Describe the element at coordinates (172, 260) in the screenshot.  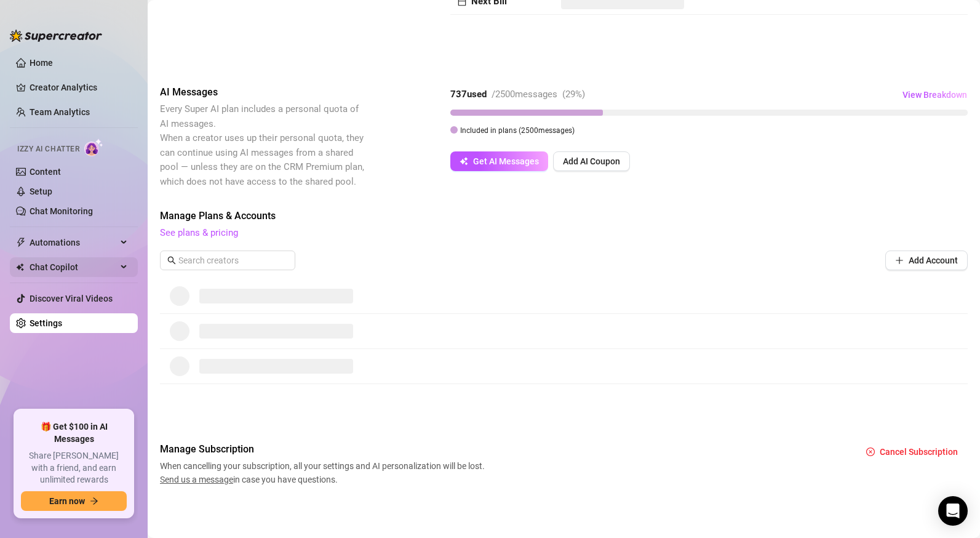
I see `span: search` at that location.